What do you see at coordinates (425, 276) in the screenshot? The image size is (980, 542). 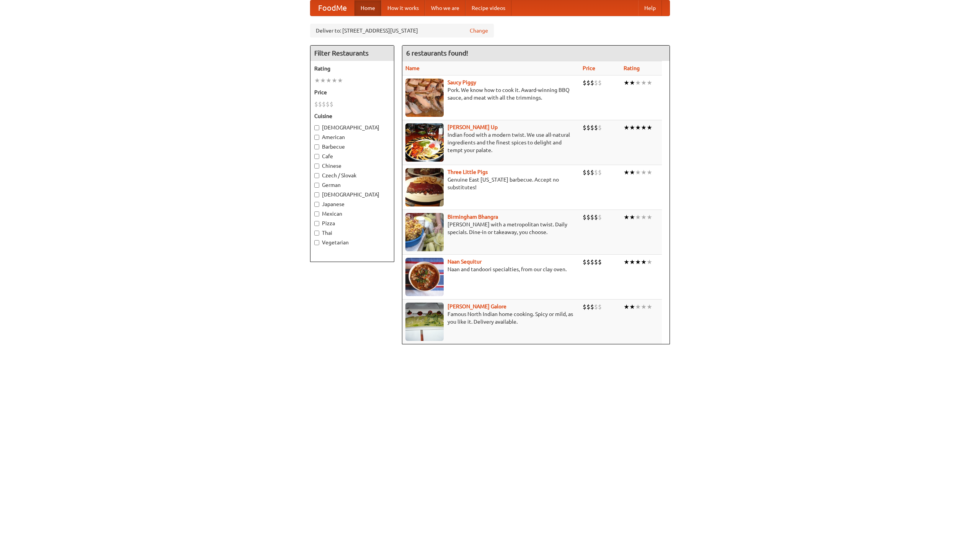 I see `img: naansequitur.jpg` at bounding box center [425, 276].